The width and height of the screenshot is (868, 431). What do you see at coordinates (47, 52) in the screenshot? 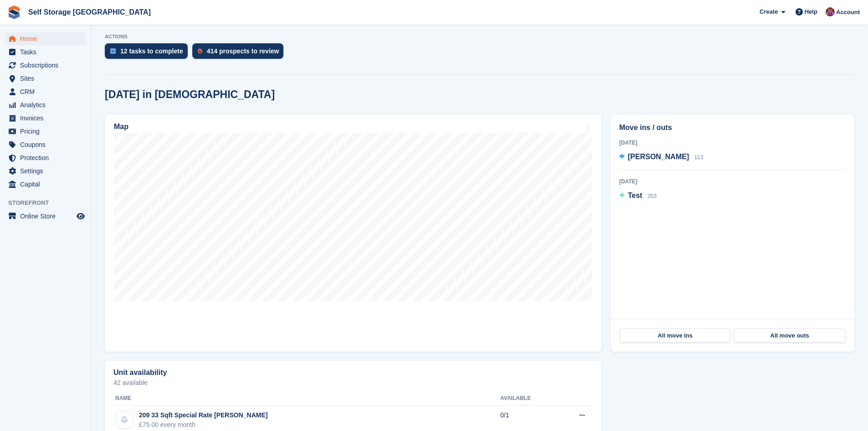
I see `span: Tasks` at bounding box center [47, 52].